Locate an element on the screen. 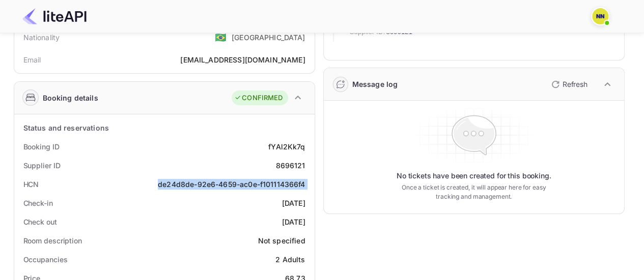 This screenshot has height=280, width=644. p: Refresh is located at coordinates (575, 84).